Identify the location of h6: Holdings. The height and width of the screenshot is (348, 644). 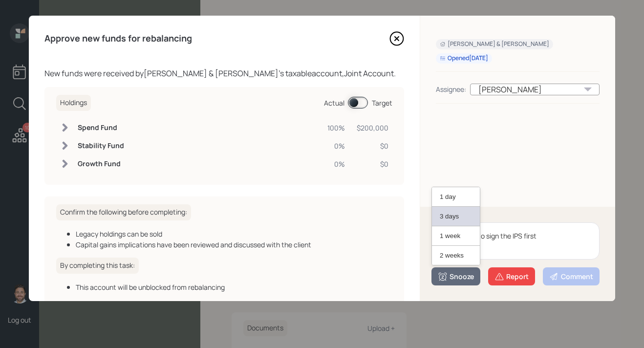
(73, 103).